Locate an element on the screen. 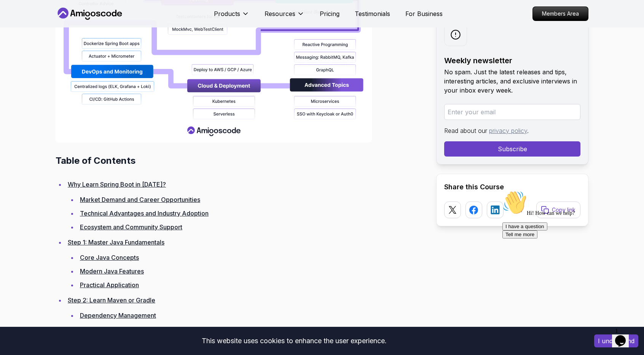 The height and width of the screenshot is (355, 644). div: 👋Hi! How can we help?I have a questionTell me more is located at coordinates (72, 27).